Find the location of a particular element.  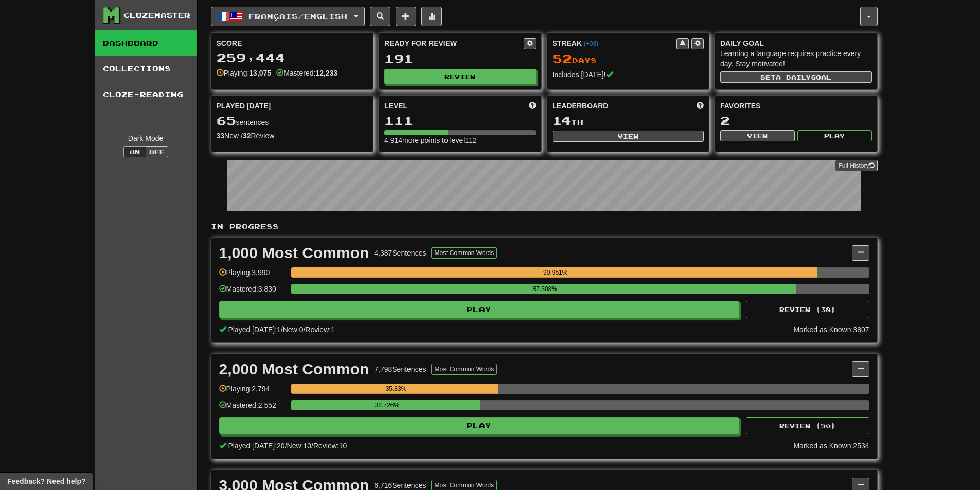

span: Level is located at coordinates (395, 106).